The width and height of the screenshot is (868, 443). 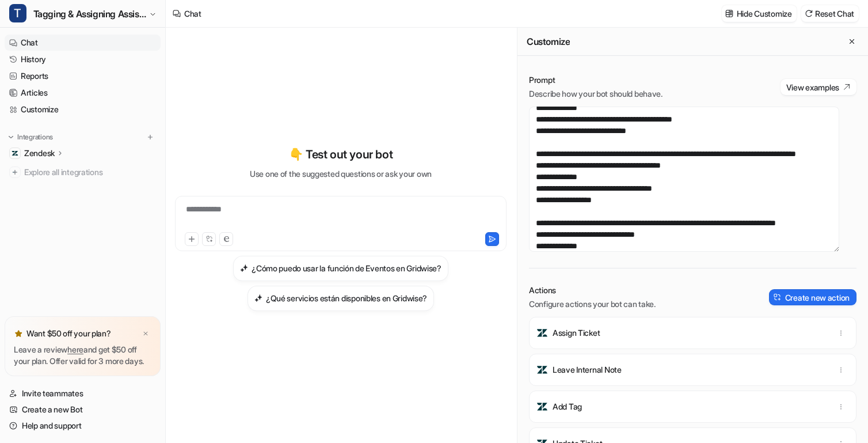 What do you see at coordinates (542, 370) in the screenshot?
I see `img: Leave Internal Note icon` at bounding box center [542, 370].